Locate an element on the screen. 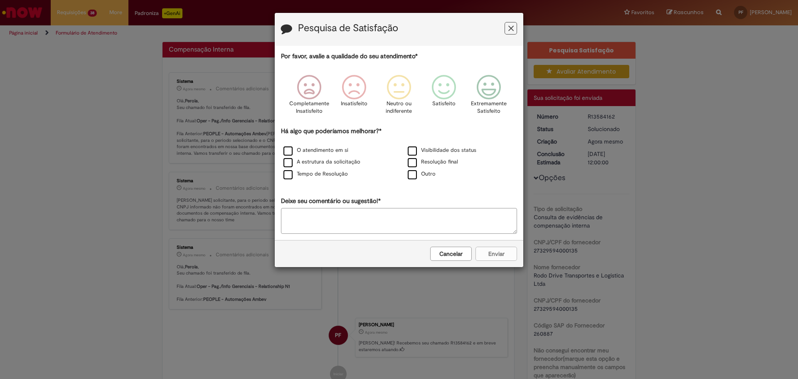  div: Extremamente Satisfeito is located at coordinates (489, 97).